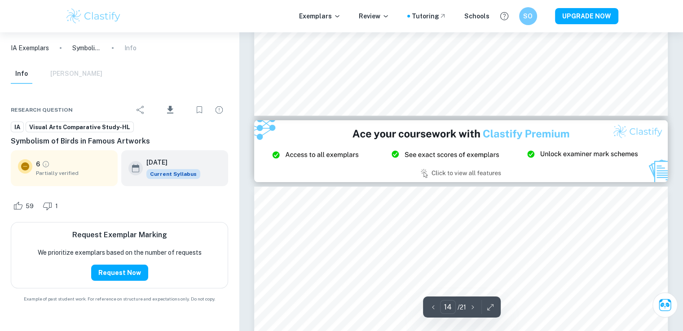 This screenshot has width=683, height=331. I want to click on div: Like, so click(25, 206).